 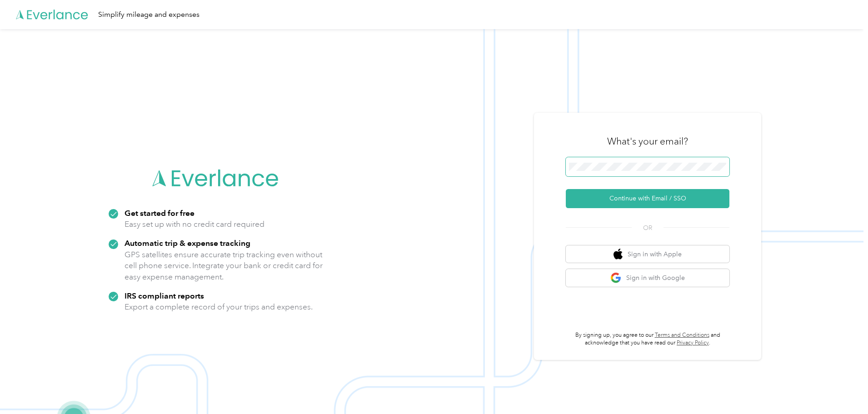 I want to click on button: google logoSign in with Google, so click(x=647, y=278).